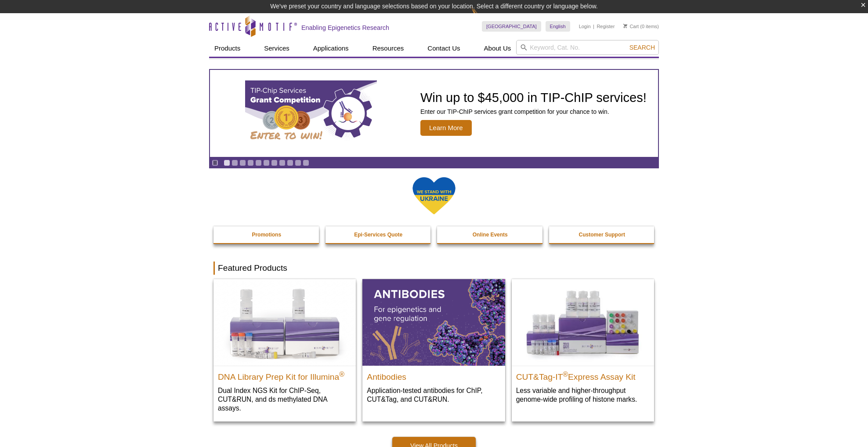 This screenshot has height=447, width=868. Describe the element at coordinates (605, 26) in the screenshot. I see `a: Register` at that location.